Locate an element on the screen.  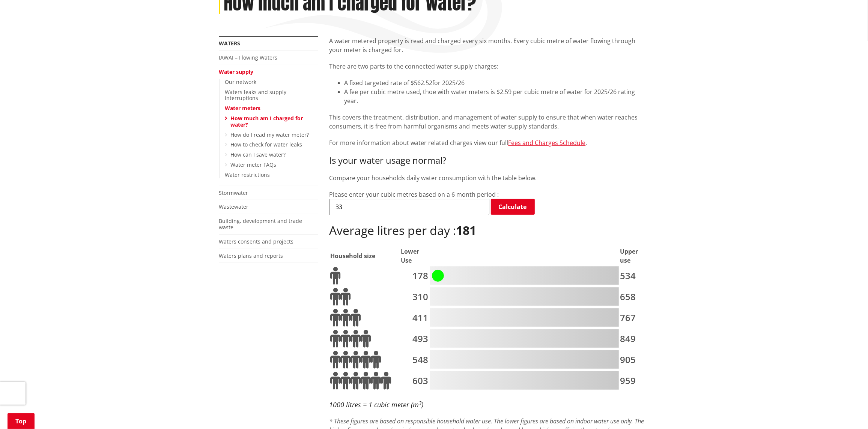
th: Lower Use is located at coordinates (414, 256).